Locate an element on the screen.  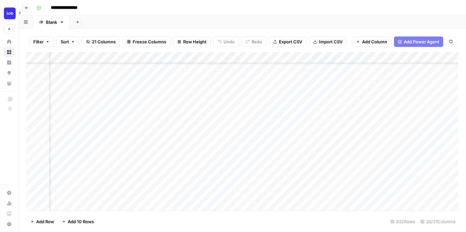
button: Undo is located at coordinates (226, 42).